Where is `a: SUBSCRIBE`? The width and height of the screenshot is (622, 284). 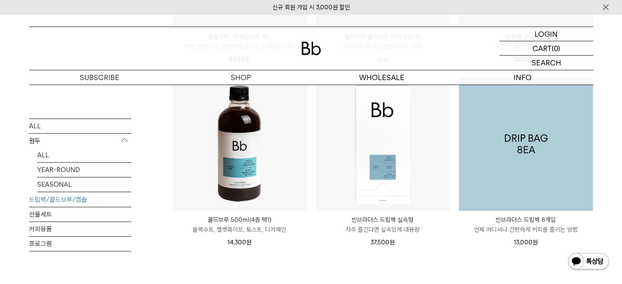 a: SUBSCRIBE is located at coordinates (99, 77).